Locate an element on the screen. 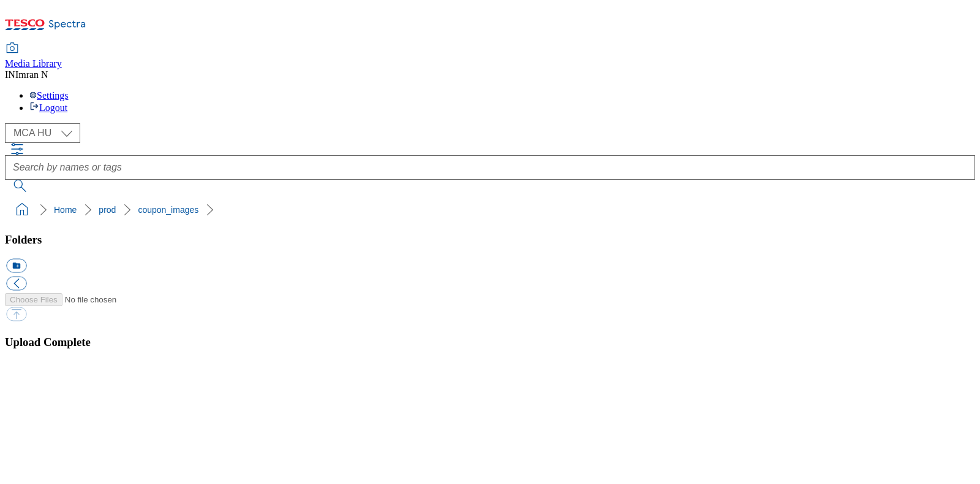  a: coupon_images is located at coordinates (168, 210).